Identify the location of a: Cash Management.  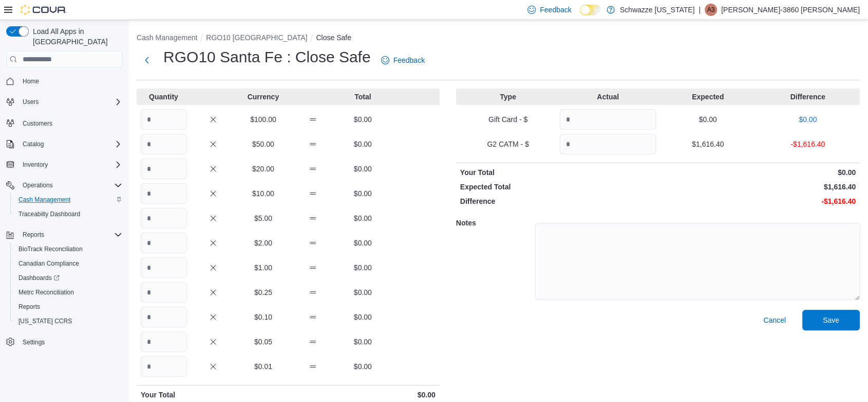
(44, 199).